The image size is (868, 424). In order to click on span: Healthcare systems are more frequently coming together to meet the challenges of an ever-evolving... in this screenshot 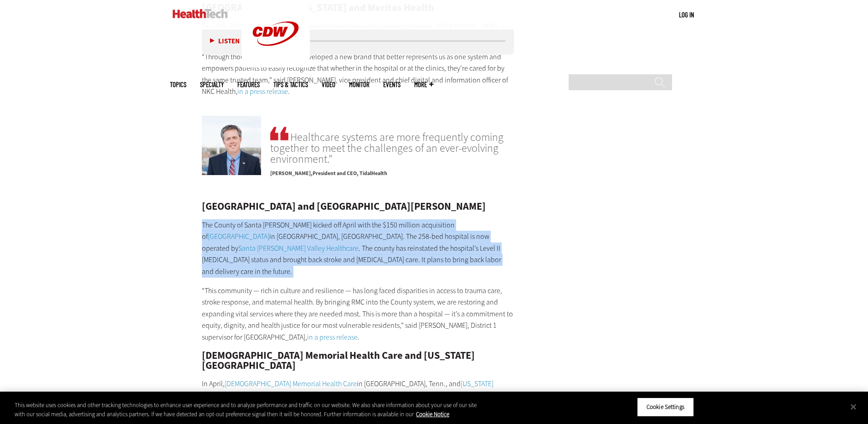, I will do `click(392, 145)`.